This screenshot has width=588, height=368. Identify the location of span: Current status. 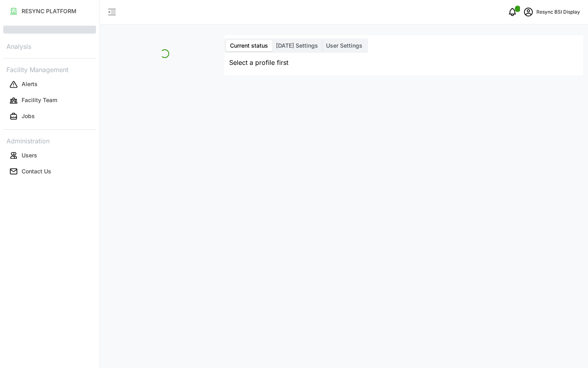
(249, 45).